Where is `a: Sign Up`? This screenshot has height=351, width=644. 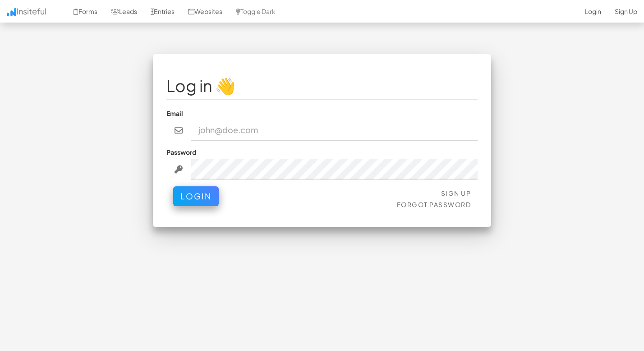
a: Sign Up is located at coordinates (456, 194).